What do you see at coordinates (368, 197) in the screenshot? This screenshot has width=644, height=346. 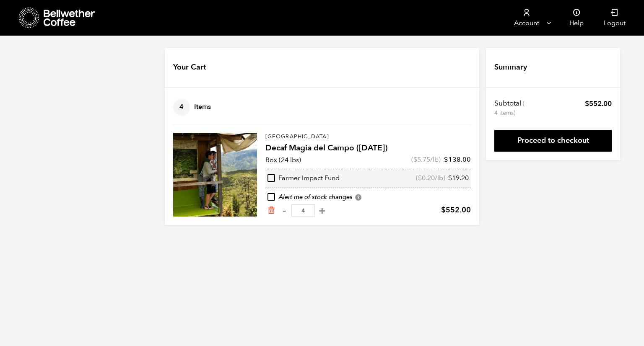 I see `div: Alert me of stock changes` at bounding box center [368, 197].